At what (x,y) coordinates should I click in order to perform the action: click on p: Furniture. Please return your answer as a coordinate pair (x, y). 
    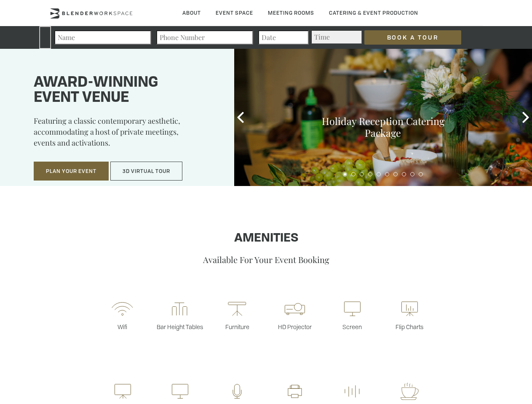
    Looking at the image, I should click on (237, 326).